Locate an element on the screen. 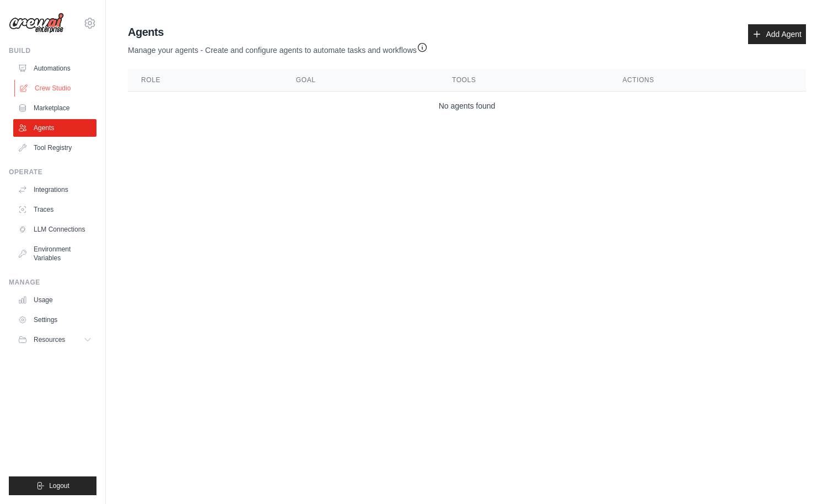 This screenshot has width=828, height=504. span: Resources is located at coordinates (49, 340).